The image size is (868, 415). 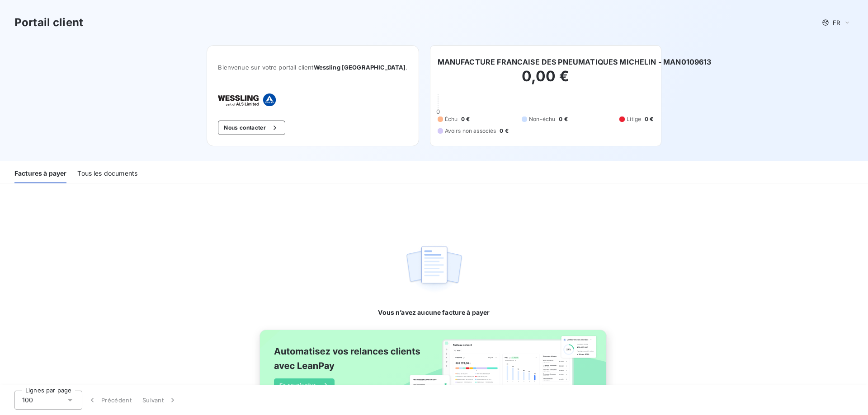 What do you see at coordinates (27, 400) in the screenshot?
I see `span: 100` at bounding box center [27, 400].